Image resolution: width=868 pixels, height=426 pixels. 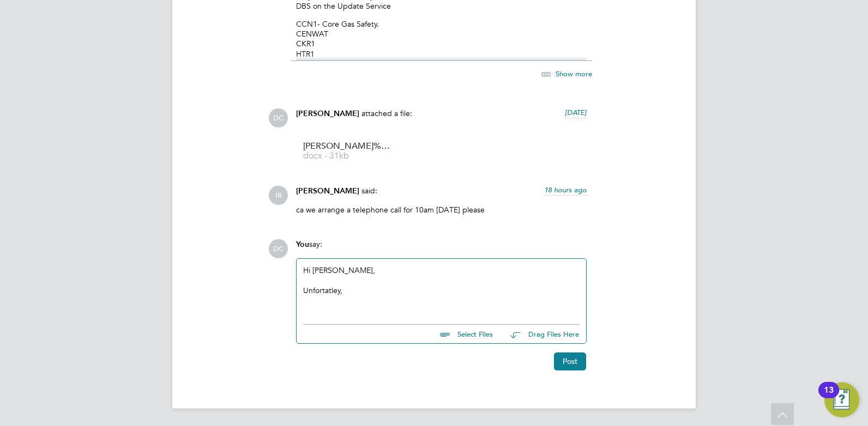 I want to click on p: CCN1- Core Gas Safety. CENWAT CKR1 HTR1, so click(x=441, y=39).